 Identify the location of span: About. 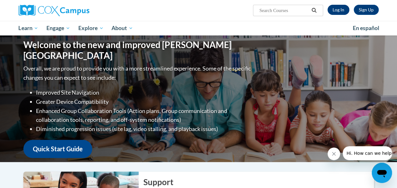
(122, 28).